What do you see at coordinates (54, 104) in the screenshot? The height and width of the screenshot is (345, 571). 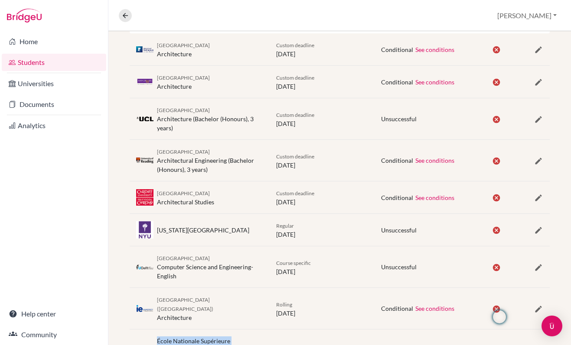 I see `a: Documents` at bounding box center [54, 104].